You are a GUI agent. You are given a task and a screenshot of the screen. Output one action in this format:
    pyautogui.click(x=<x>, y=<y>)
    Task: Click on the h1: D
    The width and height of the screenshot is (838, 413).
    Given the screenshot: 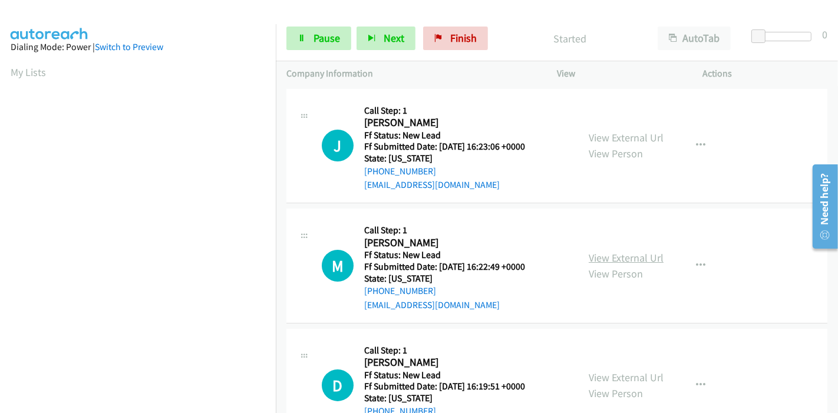 What is the action you would take?
    pyautogui.click(x=338, y=385)
    